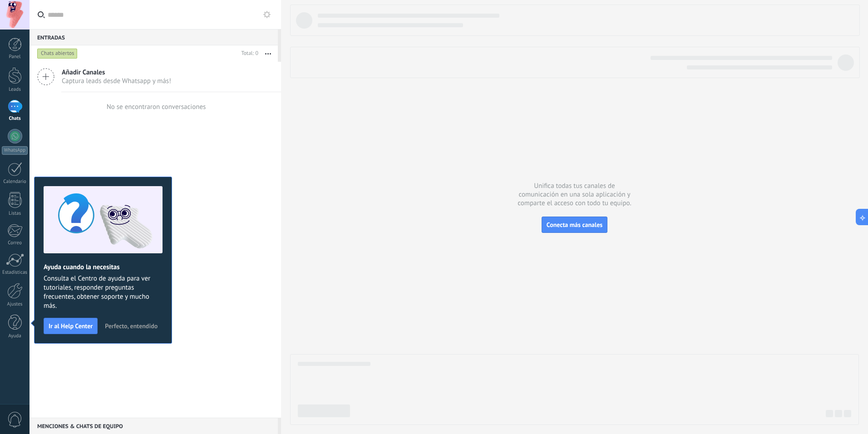  Describe the element at coordinates (574, 224) in the screenshot. I see `span: Conecta más canales` at that location.